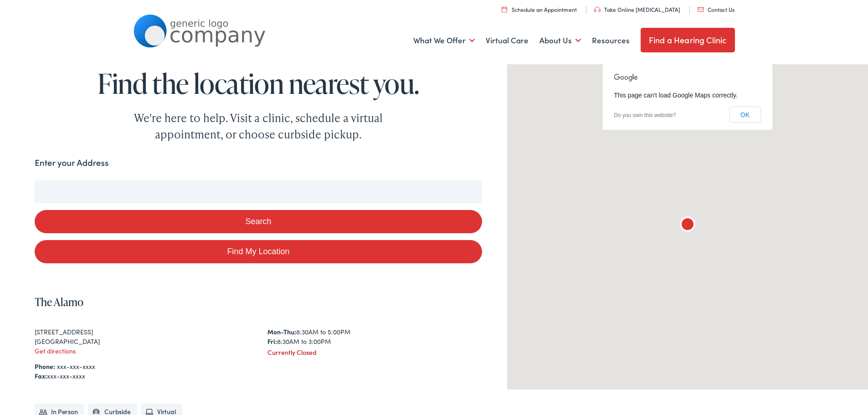  What do you see at coordinates (716, 9) in the screenshot?
I see `a: Contact Us` at bounding box center [716, 9].